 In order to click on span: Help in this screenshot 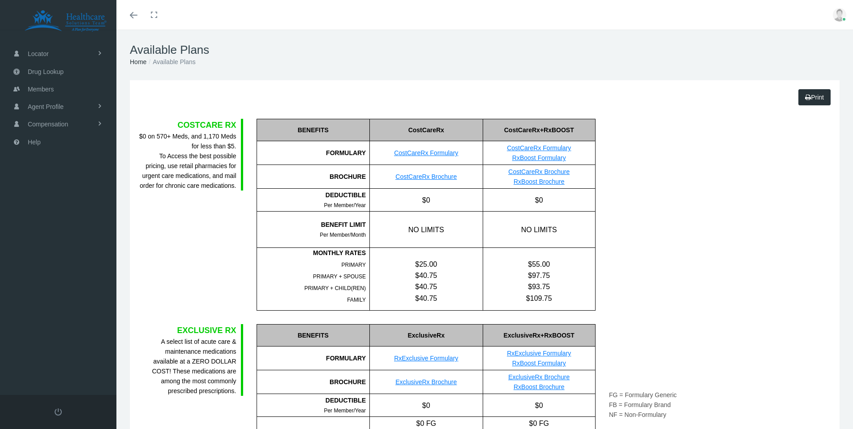, I will do `click(34, 142)`.